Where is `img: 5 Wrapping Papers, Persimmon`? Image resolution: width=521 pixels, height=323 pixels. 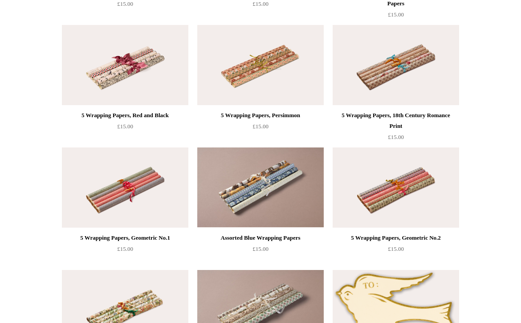
img: 5 Wrapping Papers, Persimmon is located at coordinates (261, 65).